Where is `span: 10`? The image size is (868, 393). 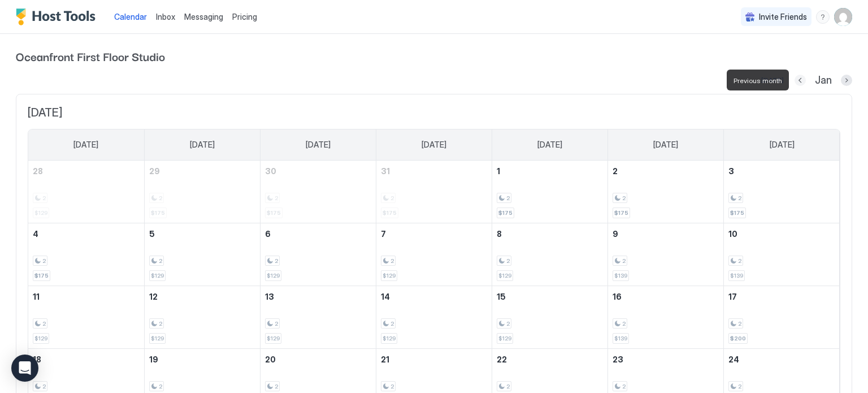 span: 10 is located at coordinates (733, 233).